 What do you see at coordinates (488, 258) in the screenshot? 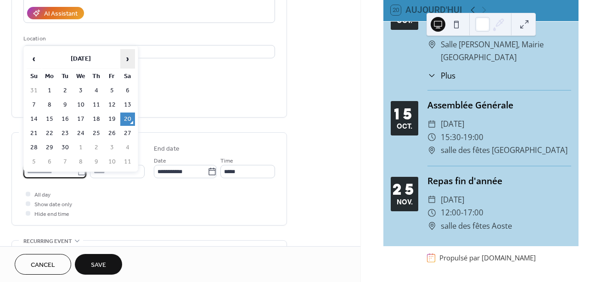
I see `div: Propulsé par` at bounding box center [488, 258].